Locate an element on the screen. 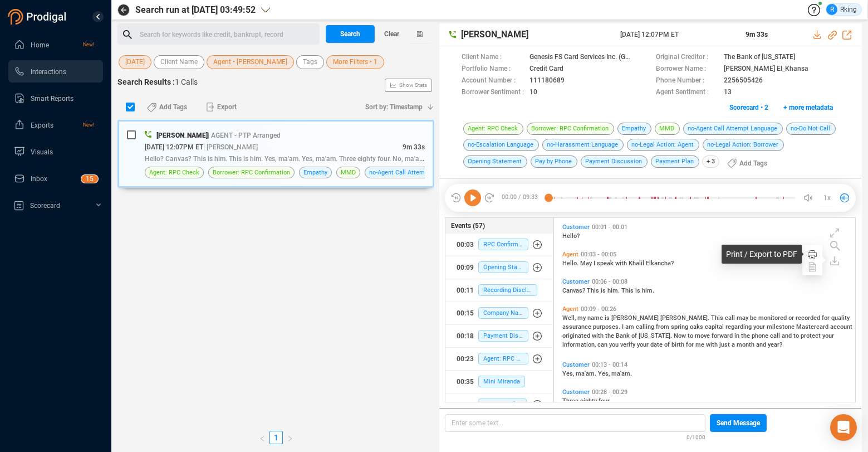 The height and width of the screenshot is (452, 868). span: Bank is located at coordinates (624, 336).